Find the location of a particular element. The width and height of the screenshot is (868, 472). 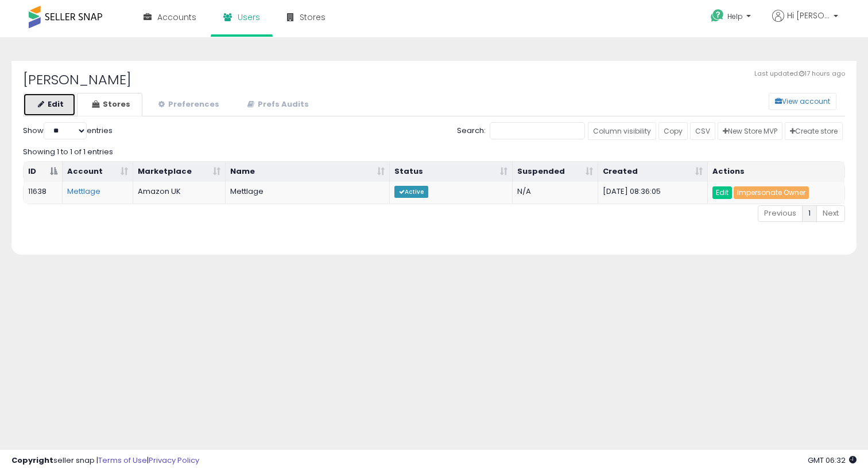

span: 2025-10-7 06:32 GMT is located at coordinates (832, 460).